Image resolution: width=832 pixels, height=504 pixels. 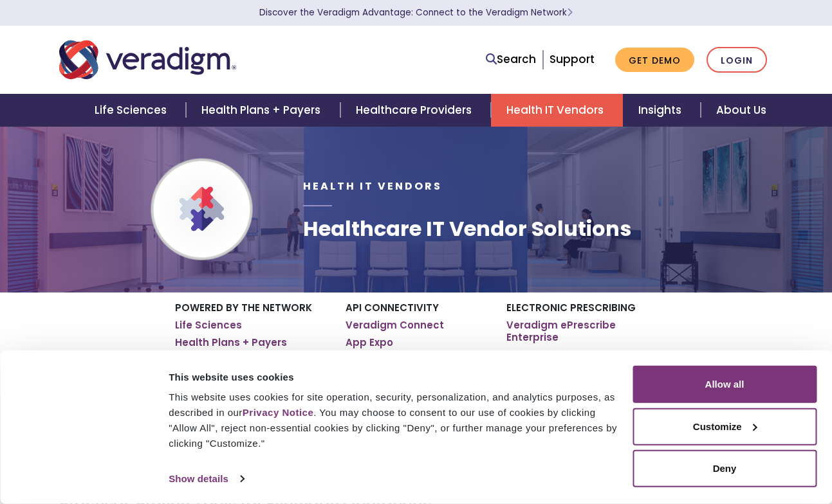 What do you see at coordinates (206, 479) in the screenshot?
I see `a: Show details` at bounding box center [206, 479].